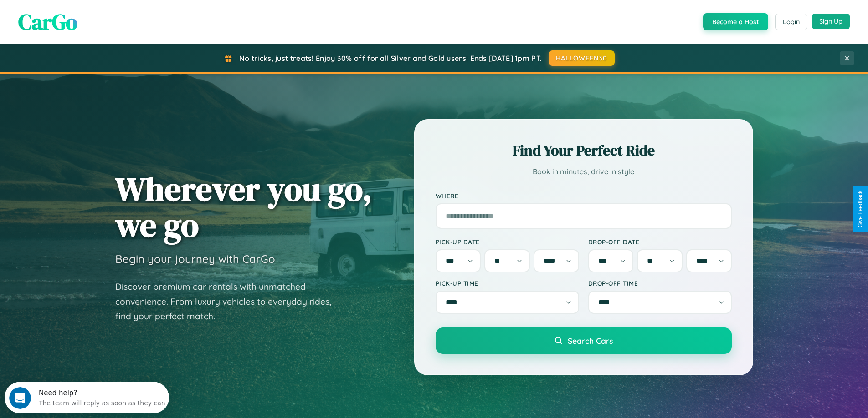 The image size is (868, 418). What do you see at coordinates (735, 22) in the screenshot?
I see `button: Become a Host` at bounding box center [735, 22].